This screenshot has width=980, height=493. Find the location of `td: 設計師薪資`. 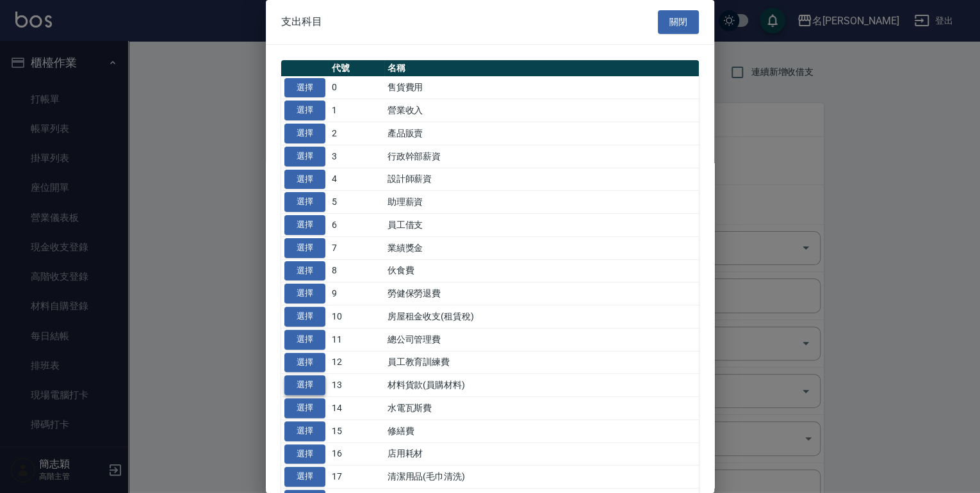

td: 設計師薪資 is located at coordinates (542, 180).